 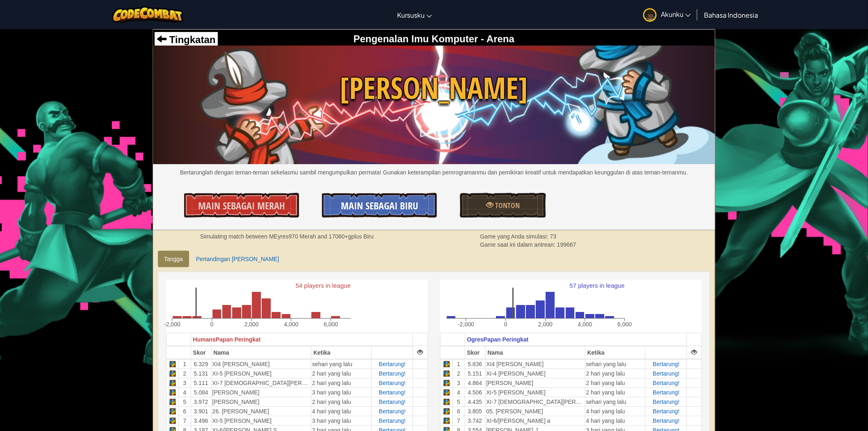 What do you see at coordinates (416, 39) in the screenshot?
I see `span: Pengenalan Imu Komputer` at bounding box center [416, 39].